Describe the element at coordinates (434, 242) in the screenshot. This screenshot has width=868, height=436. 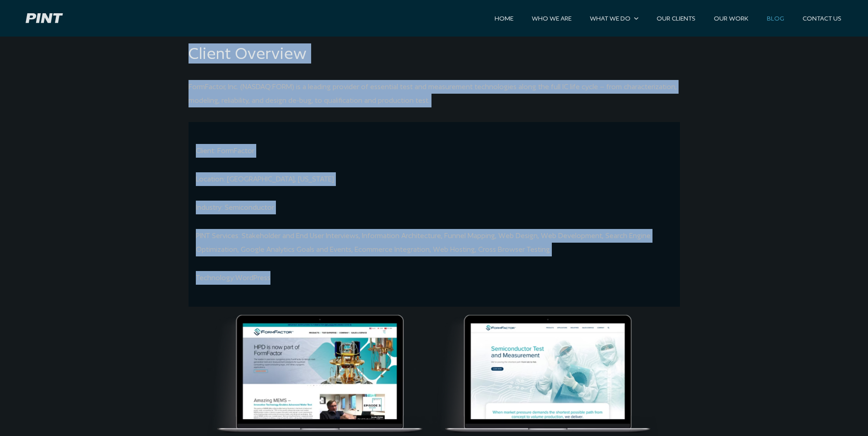
I see `p: : Stakeholder and End User Interviews, Information Architecture, Funnel Mapping, Web Design, Web ...` at that location.